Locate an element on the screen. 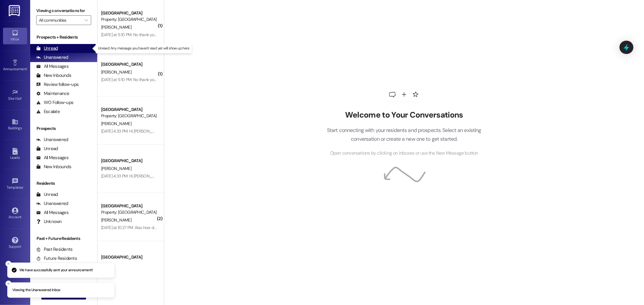 The width and height of the screenshot is (644, 305). p: Unread: Any message you haven't read yet will show up here is located at coordinates (143, 48).